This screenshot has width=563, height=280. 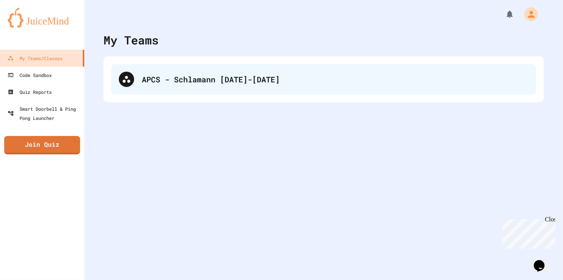 What do you see at coordinates (42, 18) in the screenshot?
I see `img: logo-orange.svg` at bounding box center [42, 18].